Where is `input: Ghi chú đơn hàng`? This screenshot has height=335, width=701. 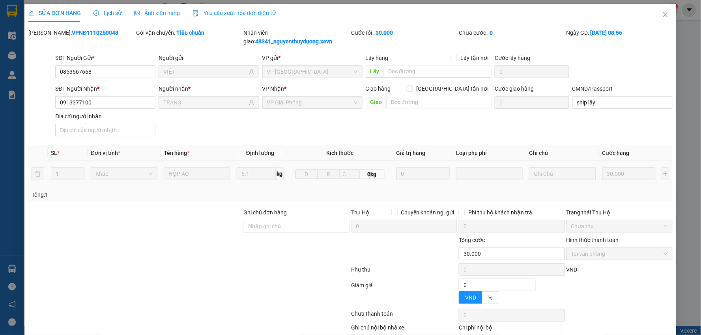
input: Ghi chú đơn hàng is located at coordinates (297, 227).